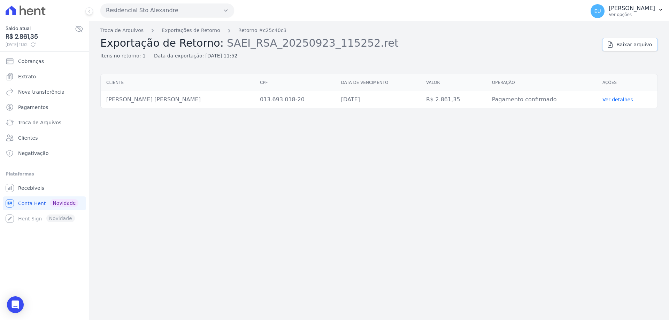 This screenshot has width=669, height=320. Describe the element at coordinates (542, 100) in the screenshot. I see `td: Pagamento confirmado` at that location.